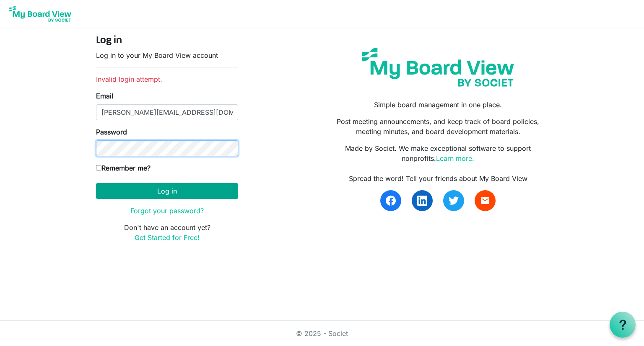 This screenshot has width=644, height=346. I want to click on p: Post meeting announcements, and keep track of board policies, meeting minutes, and board developm..., so click(438, 127).